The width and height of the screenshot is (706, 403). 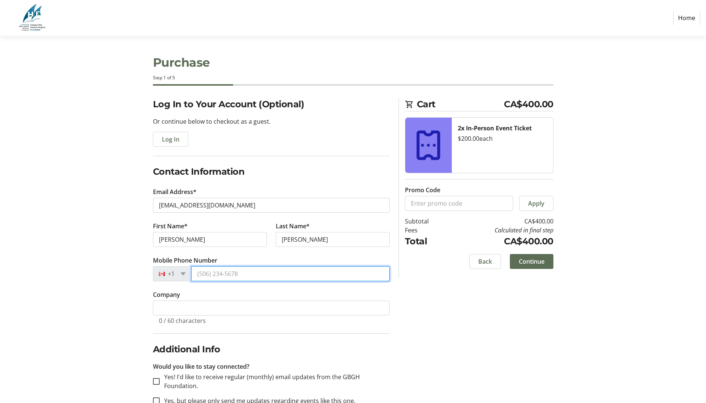 I want to click on span: Back, so click(x=485, y=261).